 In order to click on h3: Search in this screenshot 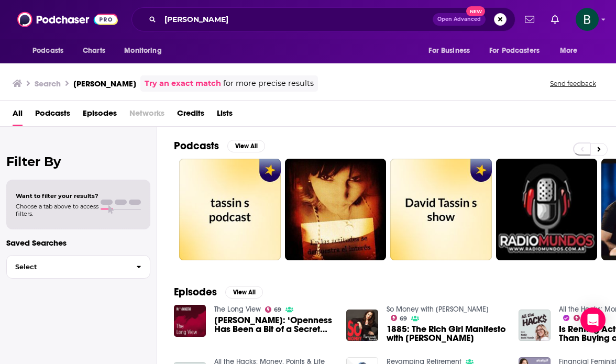, I will do `click(48, 83)`.